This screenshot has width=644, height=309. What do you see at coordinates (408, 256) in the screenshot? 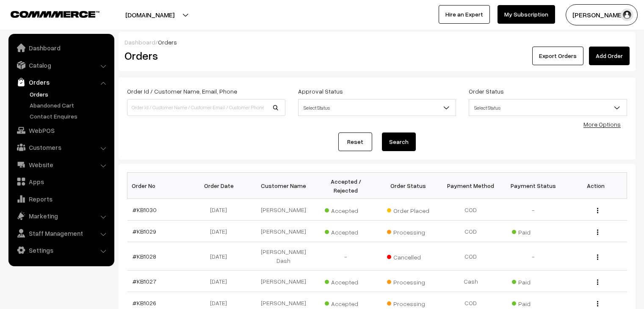
I see `span: Cancelled` at bounding box center [408, 256].